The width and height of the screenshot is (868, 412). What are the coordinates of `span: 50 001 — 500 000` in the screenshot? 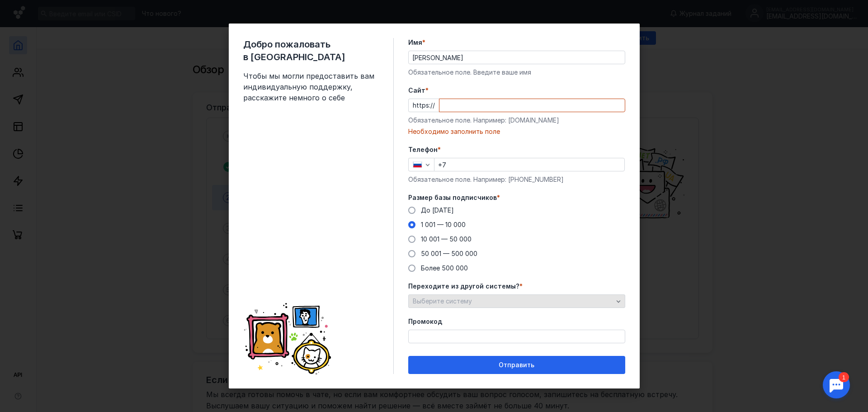 It's located at (449, 253).